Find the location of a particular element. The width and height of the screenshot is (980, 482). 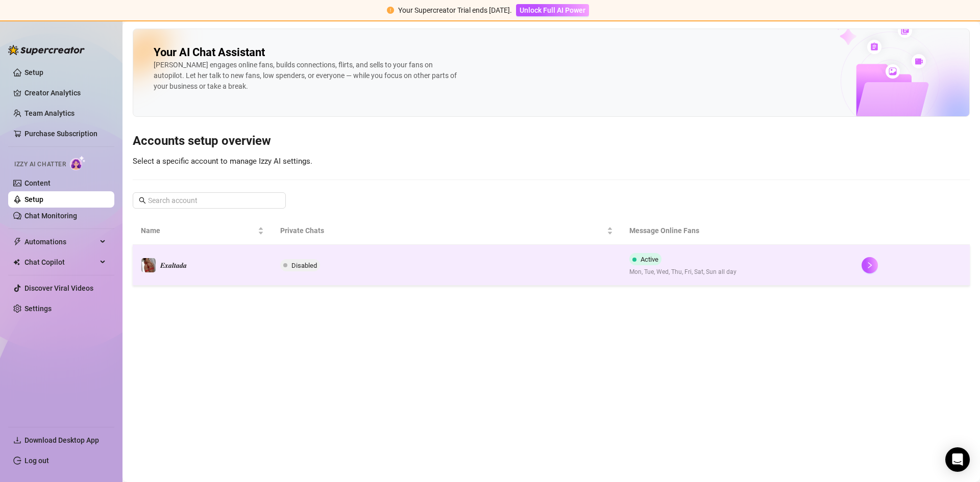

a: Purchase Subscription is located at coordinates (65, 133).